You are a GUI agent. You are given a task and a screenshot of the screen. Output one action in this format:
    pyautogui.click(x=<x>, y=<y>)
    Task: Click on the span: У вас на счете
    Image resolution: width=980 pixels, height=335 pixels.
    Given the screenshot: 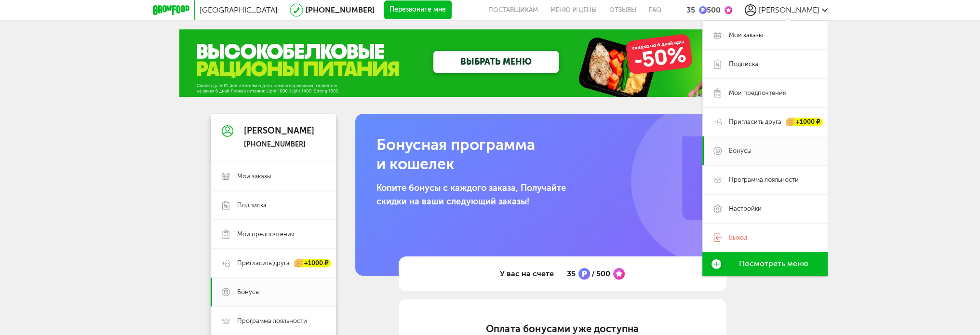 What is the action you would take?
    pyautogui.click(x=527, y=274)
    